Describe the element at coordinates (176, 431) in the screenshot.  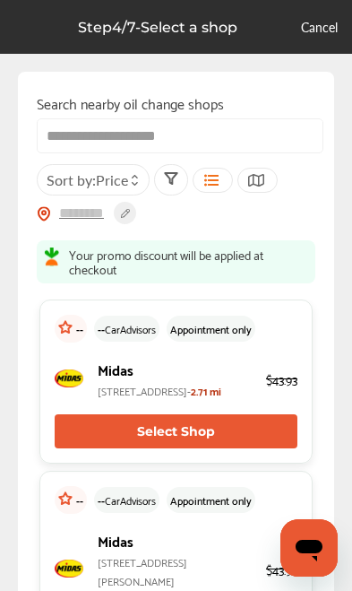
I see `button: Select Shop` at that location.